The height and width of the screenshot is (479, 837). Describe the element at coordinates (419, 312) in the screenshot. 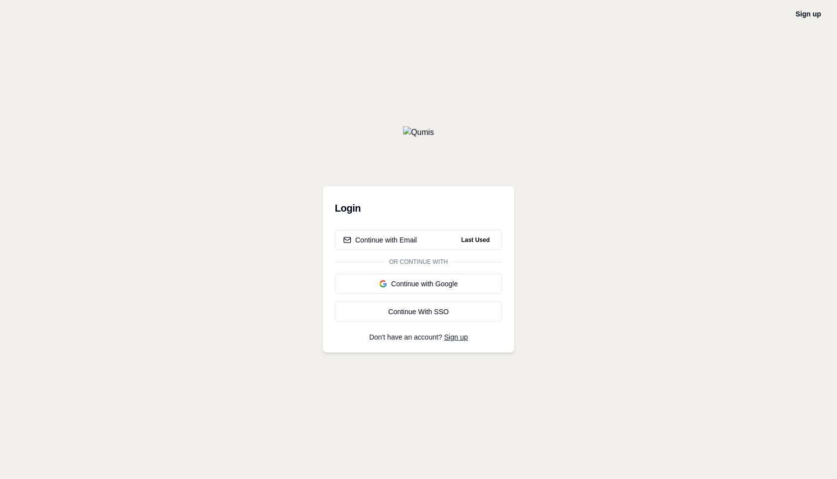

I see `a: Continue With SSO` at that location.